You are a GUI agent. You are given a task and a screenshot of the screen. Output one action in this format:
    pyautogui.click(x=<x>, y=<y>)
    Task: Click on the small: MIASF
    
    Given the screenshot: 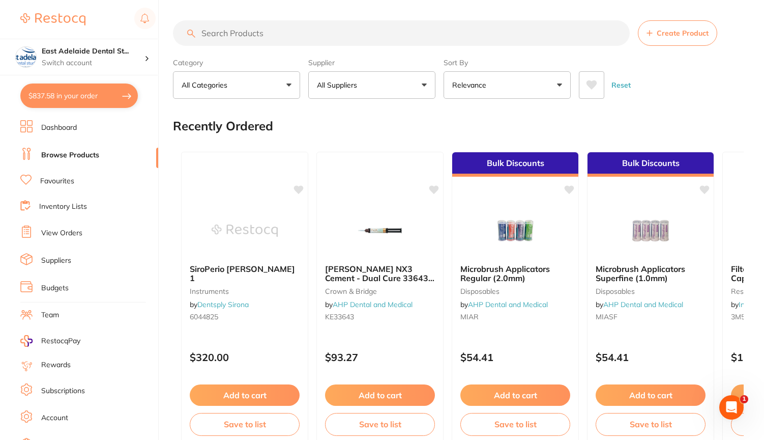 What is the action you would take?
    pyautogui.click(x=651, y=316)
    